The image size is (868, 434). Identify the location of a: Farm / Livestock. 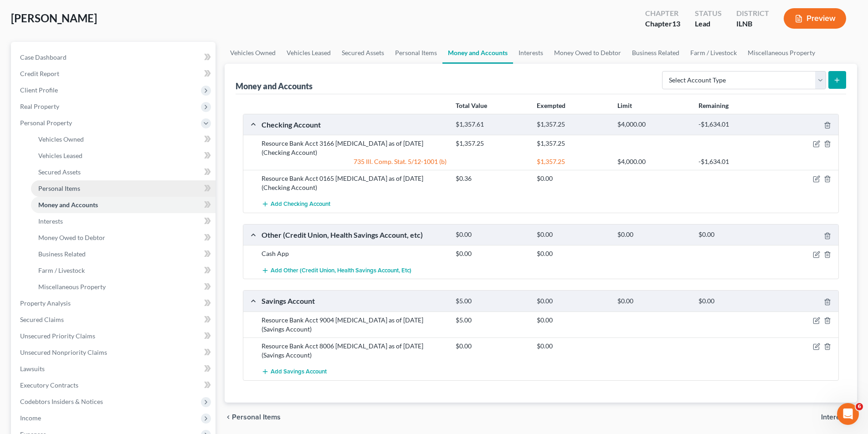
(123, 270).